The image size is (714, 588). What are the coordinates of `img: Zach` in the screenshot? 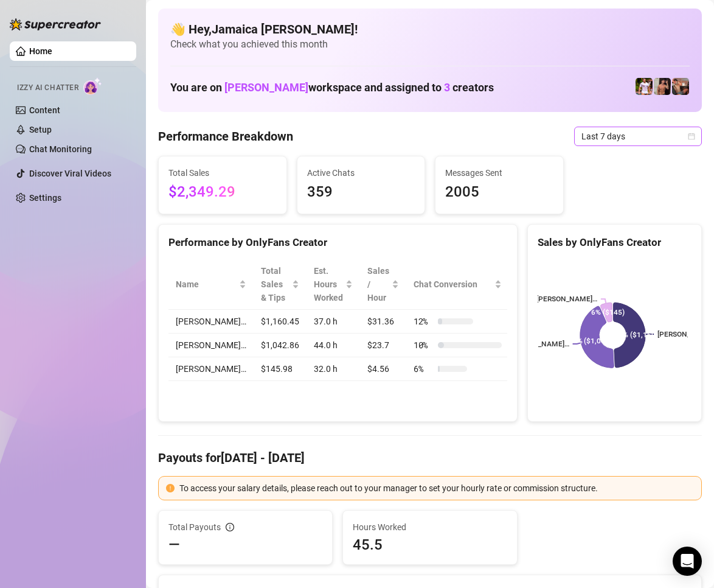 It's located at (663, 86).